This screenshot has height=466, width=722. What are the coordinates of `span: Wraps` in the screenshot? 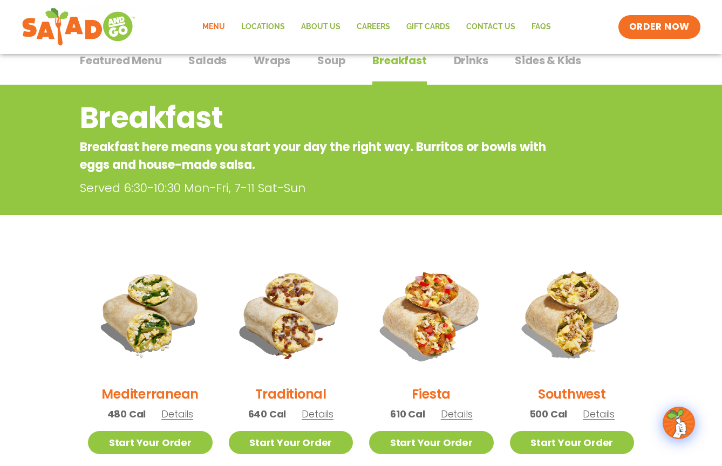 It's located at (272, 60).